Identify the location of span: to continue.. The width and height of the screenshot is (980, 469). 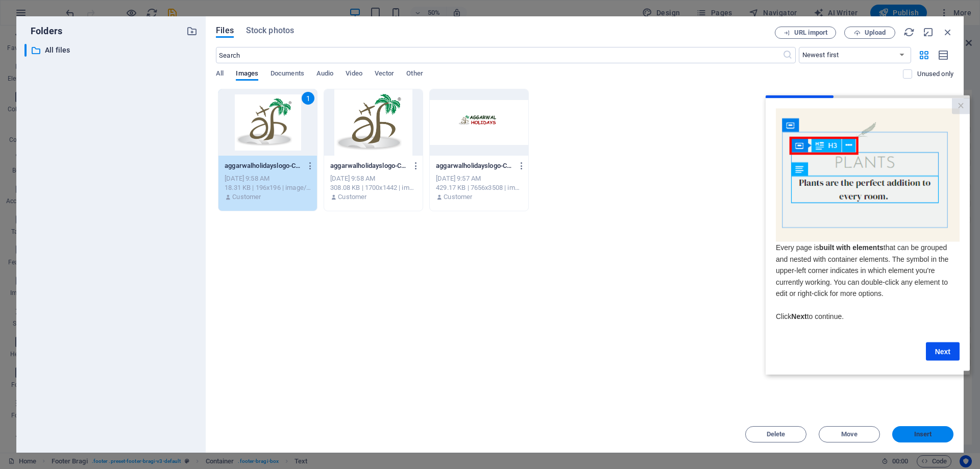
(60, 221).